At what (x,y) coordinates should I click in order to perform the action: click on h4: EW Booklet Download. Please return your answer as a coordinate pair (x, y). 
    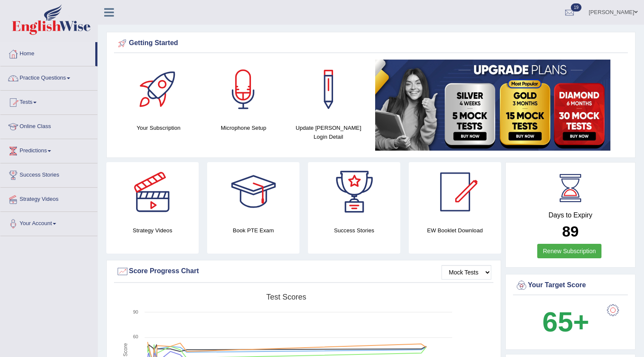
    Looking at the image, I should click on (454, 230).